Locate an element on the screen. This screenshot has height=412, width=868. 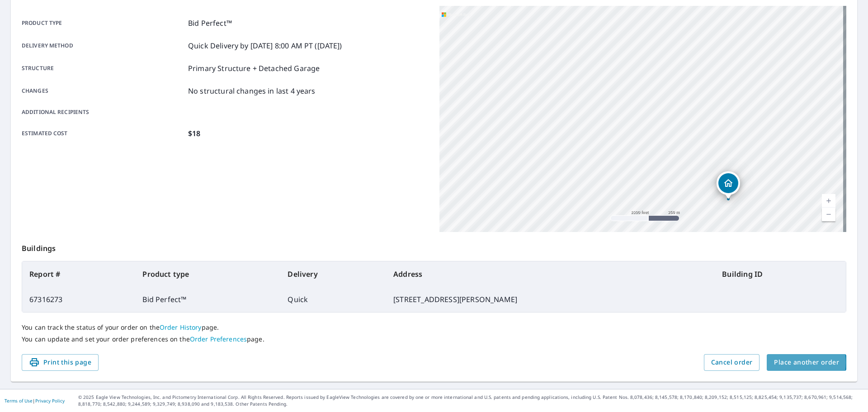
a: Order History is located at coordinates (180, 327).